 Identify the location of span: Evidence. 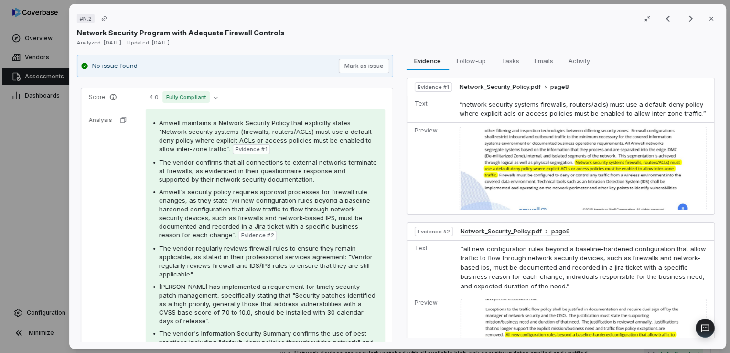
(428, 61).